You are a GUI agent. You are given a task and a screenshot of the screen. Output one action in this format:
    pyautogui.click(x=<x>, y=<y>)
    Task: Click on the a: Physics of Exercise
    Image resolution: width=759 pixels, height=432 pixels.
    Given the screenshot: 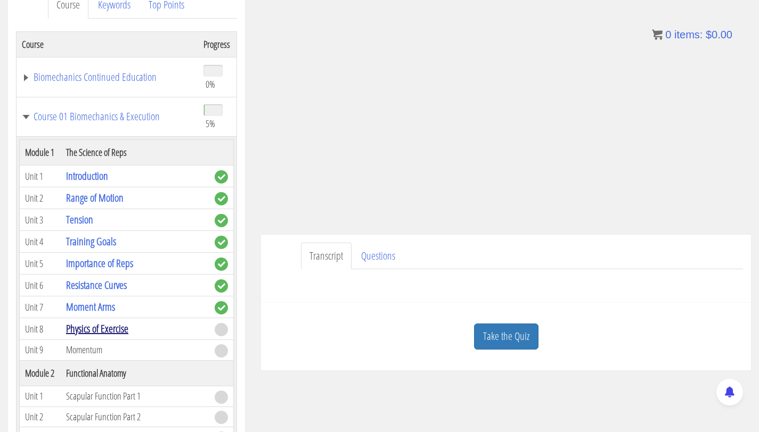 What is the action you would take?
    pyautogui.click(x=97, y=329)
    